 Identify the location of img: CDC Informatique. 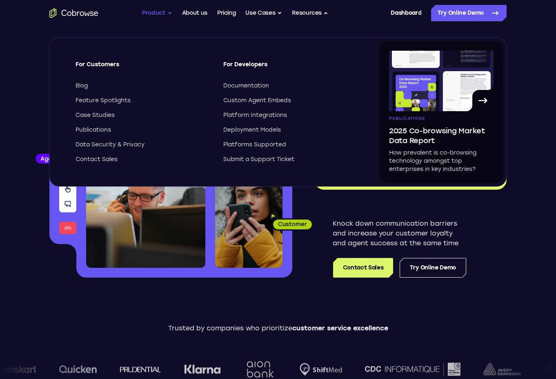
(413, 368).